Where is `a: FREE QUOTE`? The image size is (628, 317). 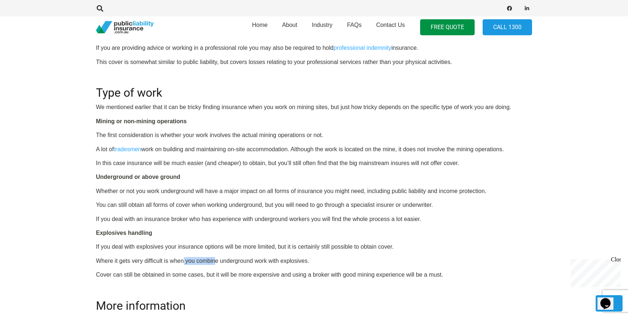 a: FREE QUOTE is located at coordinates (447, 27).